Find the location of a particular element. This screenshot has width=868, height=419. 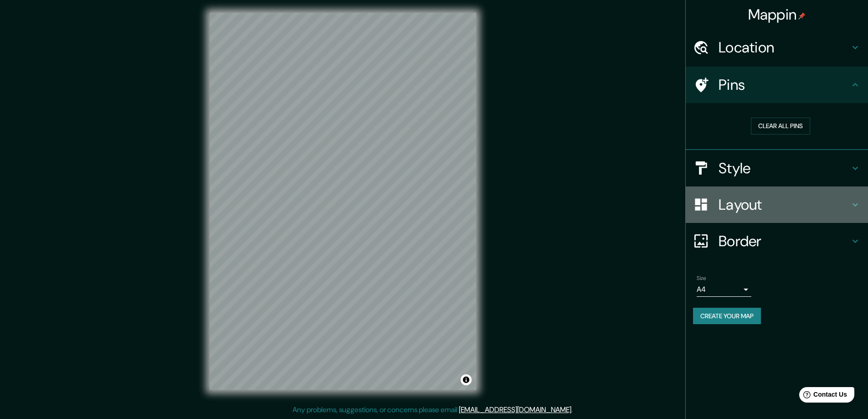

div: Location is located at coordinates (777, 47).